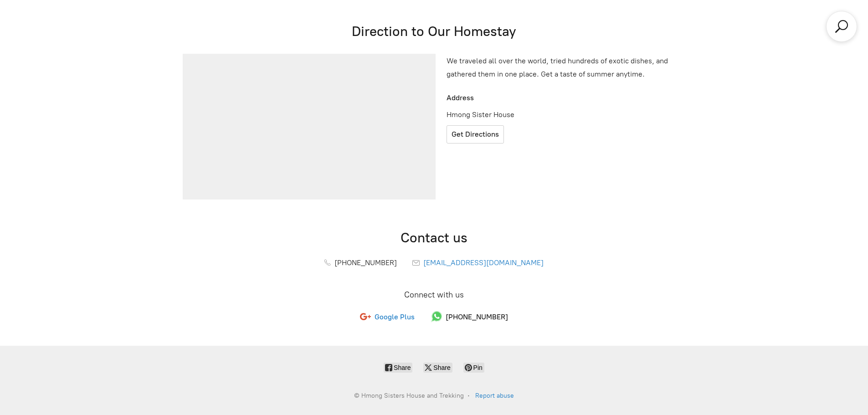 The width and height of the screenshot is (868, 415). Describe the element at coordinates (495, 395) in the screenshot. I see `a: Report abuse` at that location.